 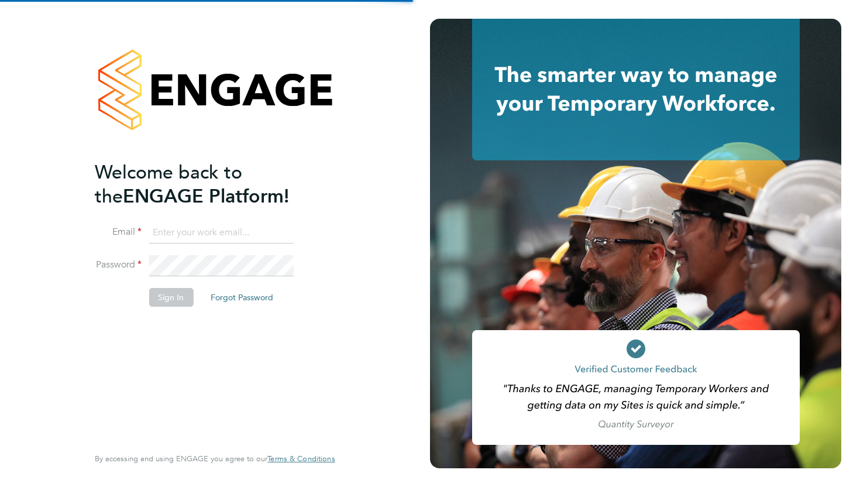 I want to click on button: Sign In, so click(x=171, y=297).